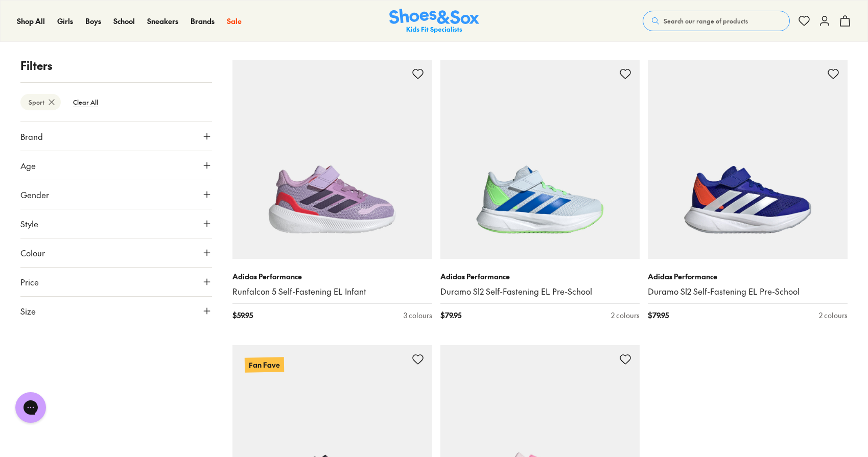 This screenshot has height=457, width=868. I want to click on p: Fan Fave, so click(264, 365).